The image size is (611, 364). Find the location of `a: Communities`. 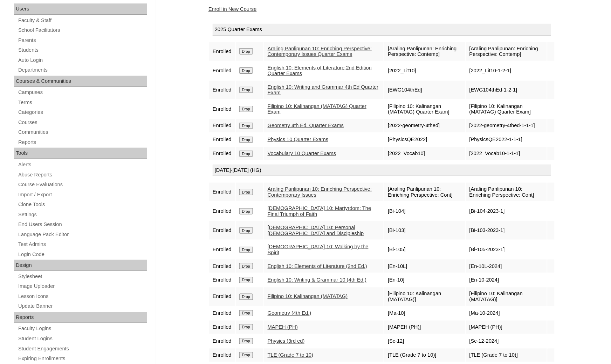

a: Communities is located at coordinates (82, 133).